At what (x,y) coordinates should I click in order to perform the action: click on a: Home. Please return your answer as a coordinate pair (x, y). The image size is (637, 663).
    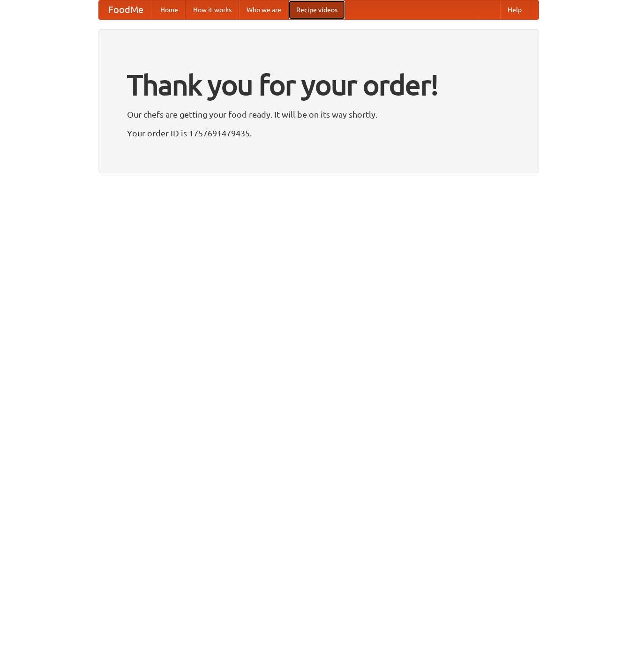
    Looking at the image, I should click on (169, 10).